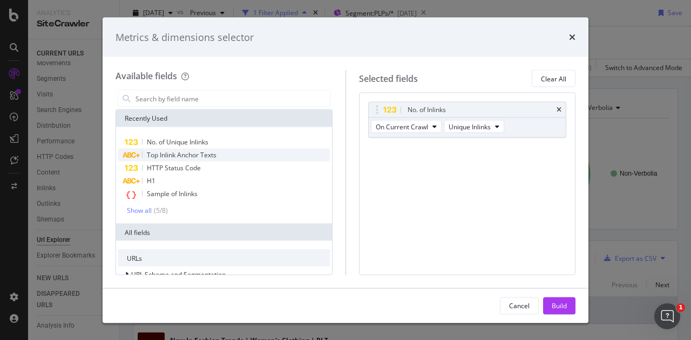 The width and height of the screenshot is (691, 340). What do you see at coordinates (146, 76) in the screenshot?
I see `div: Available fields` at bounding box center [146, 76].